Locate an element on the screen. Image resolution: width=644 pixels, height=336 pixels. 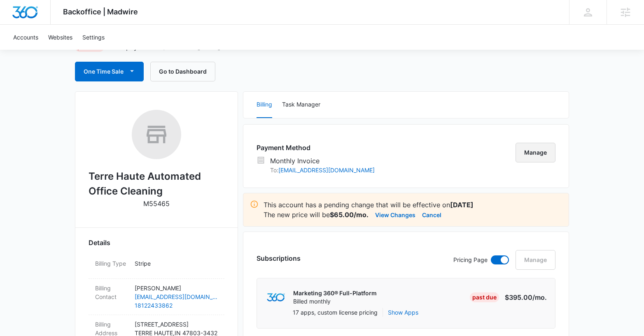
div: Billing TypeStripe is located at coordinates (156, 266).